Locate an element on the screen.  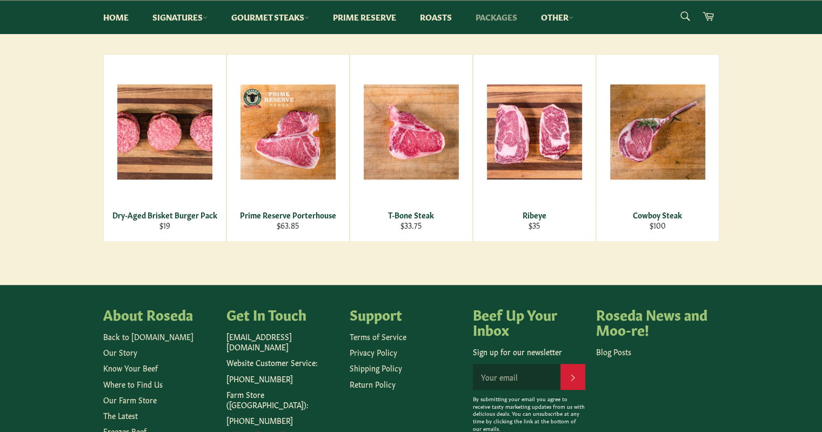
a: Roasts is located at coordinates (436, 17).